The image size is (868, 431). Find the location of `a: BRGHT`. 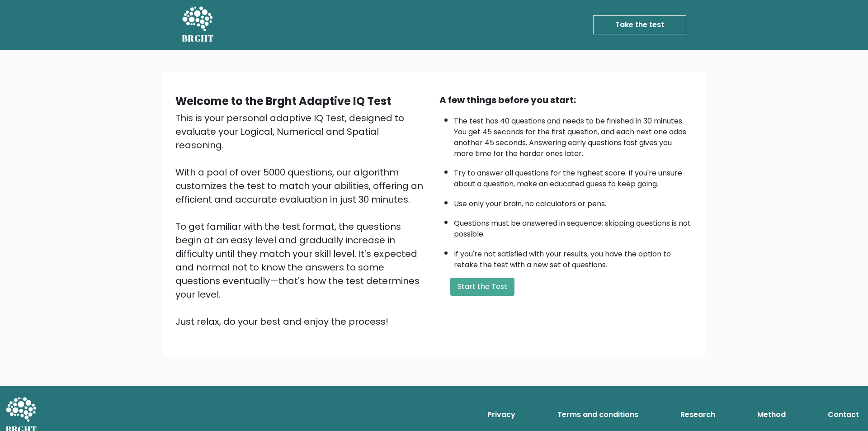

a: BRGHT is located at coordinates (198, 25).